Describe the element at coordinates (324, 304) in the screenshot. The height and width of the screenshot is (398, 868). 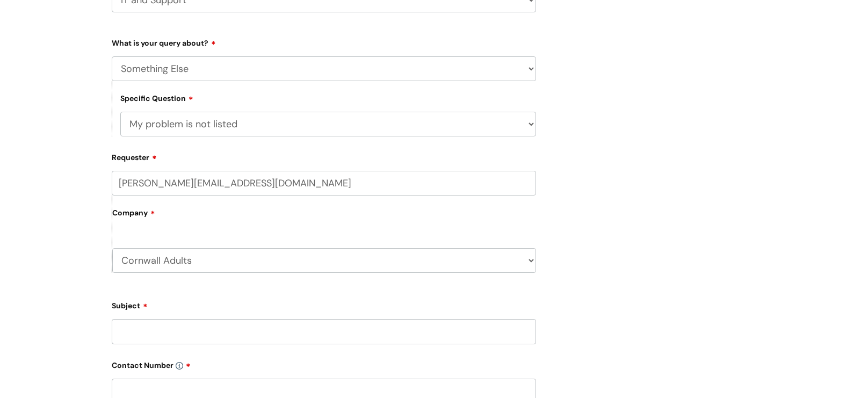
I see `label: Subject` at that location.